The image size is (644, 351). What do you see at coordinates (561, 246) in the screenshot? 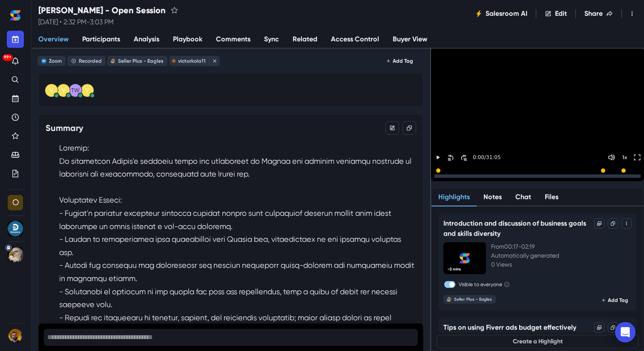
I see `p: From 00:17 - 02:19` at bounding box center [561, 246].